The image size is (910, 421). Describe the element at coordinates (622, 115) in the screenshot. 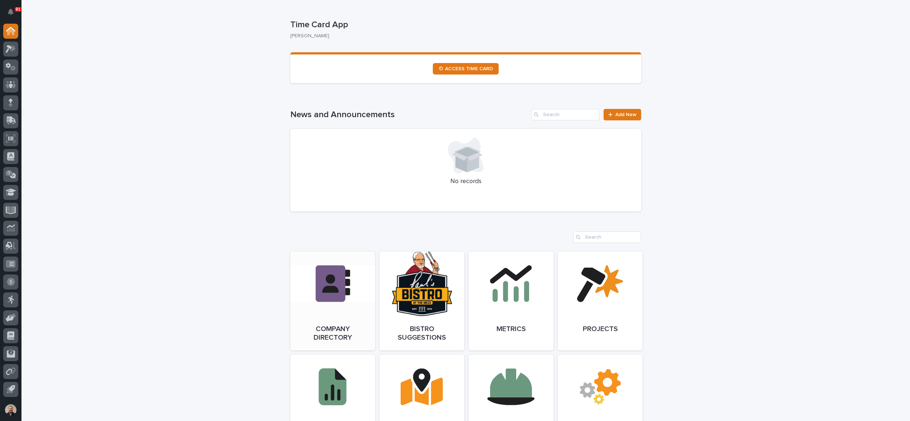

I see `a: Add New` at that location.